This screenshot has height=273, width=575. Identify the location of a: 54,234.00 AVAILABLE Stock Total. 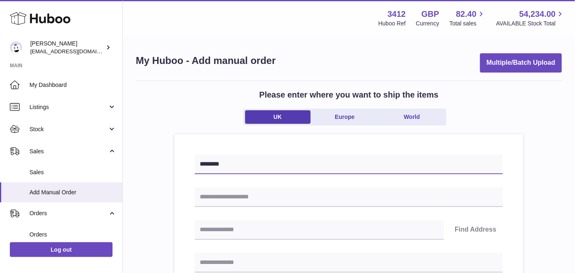
(530, 18).